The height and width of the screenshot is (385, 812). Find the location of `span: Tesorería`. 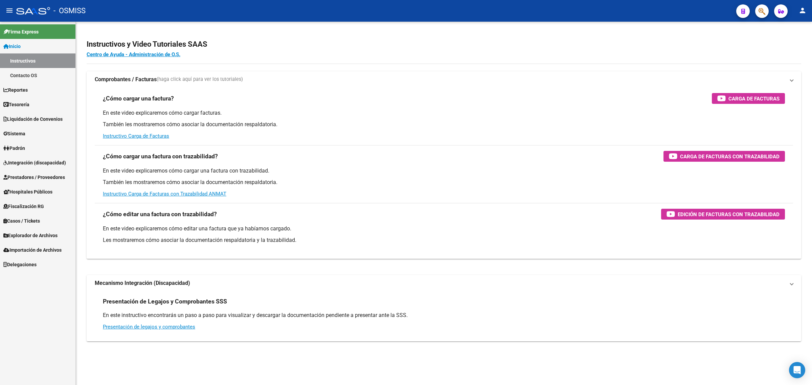

span: Tesorería is located at coordinates (16, 105).